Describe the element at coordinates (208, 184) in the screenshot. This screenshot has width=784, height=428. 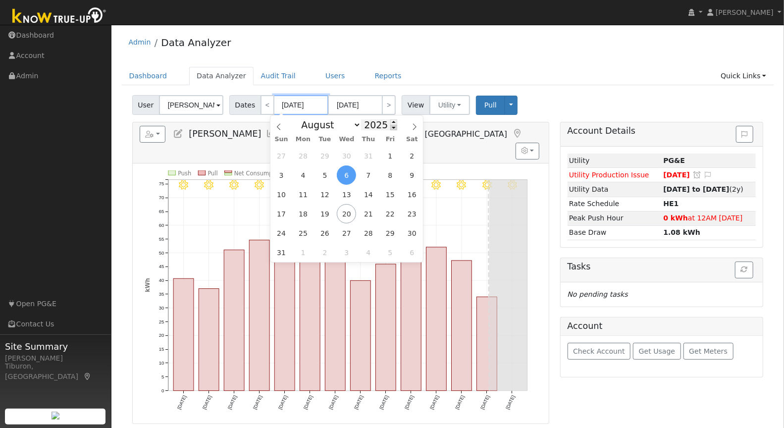
I see `i: 8/07 - Clear` at that location.